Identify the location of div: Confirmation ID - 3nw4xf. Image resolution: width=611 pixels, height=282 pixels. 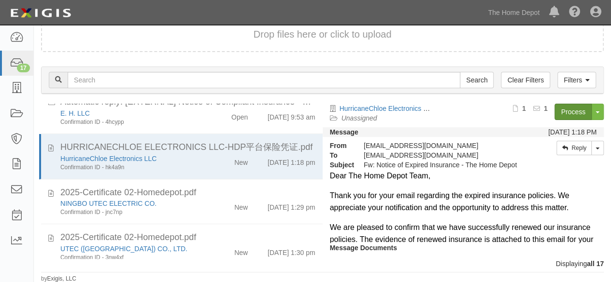
(131, 258).